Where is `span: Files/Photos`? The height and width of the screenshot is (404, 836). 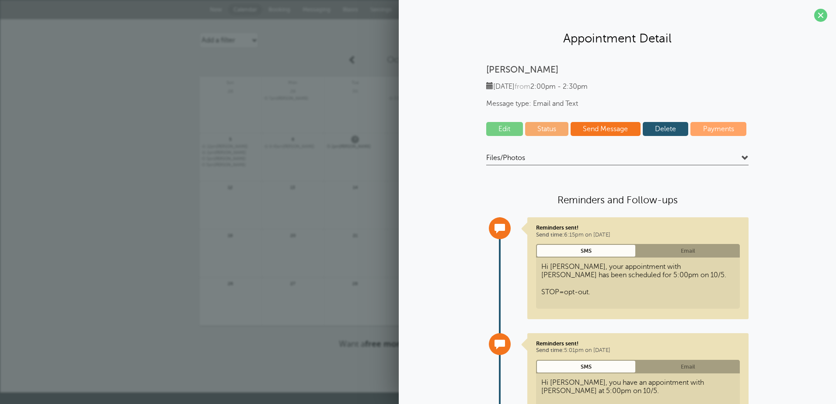 span: Files/Photos is located at coordinates (505, 158).